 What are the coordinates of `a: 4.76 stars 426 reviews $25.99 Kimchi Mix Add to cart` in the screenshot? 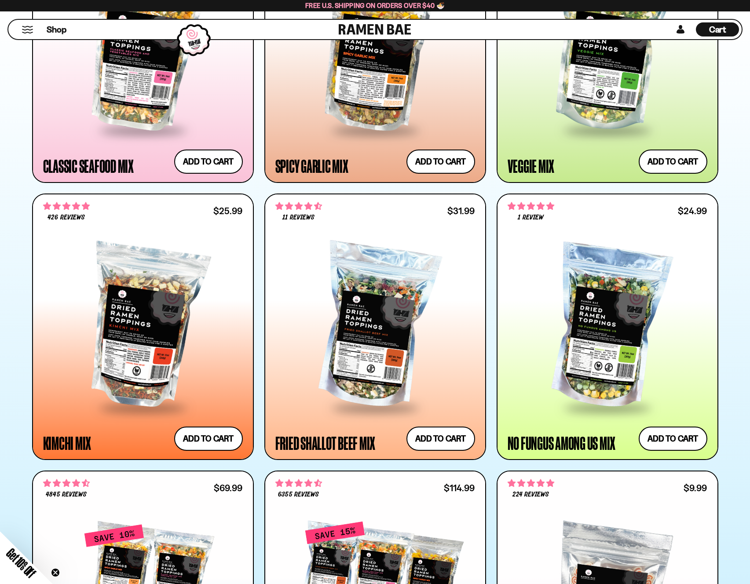 It's located at (143, 327).